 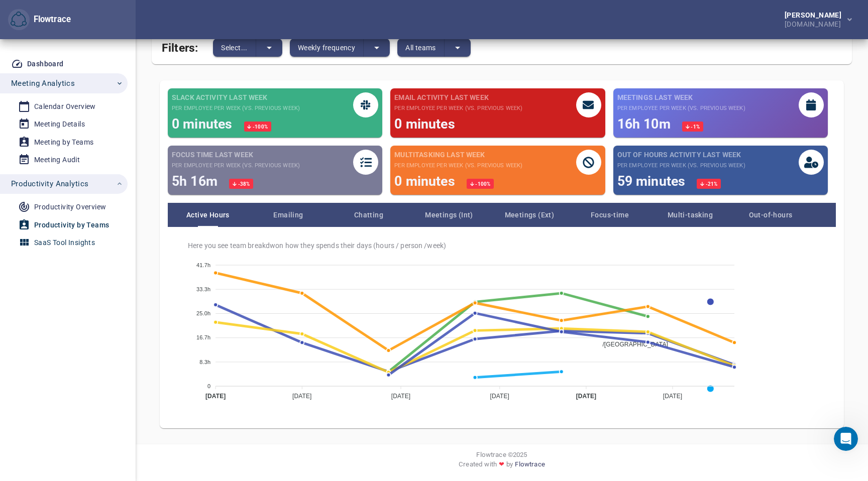 I want to click on div: Could you please send me the screenshot, I cannot find the Settings option anywhere on the screen, so click(x=114, y=181).